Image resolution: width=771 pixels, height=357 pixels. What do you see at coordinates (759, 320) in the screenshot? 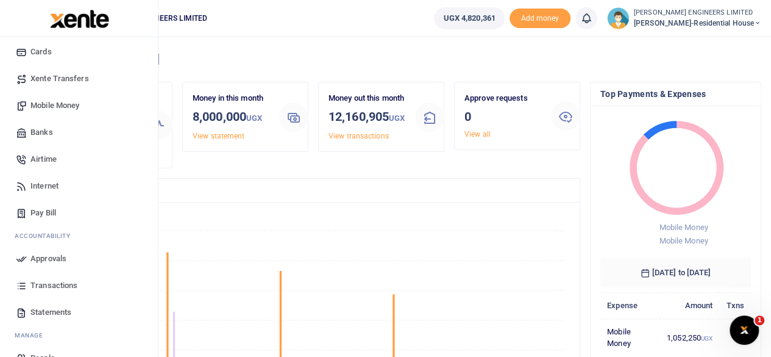
I see `span: 1` at bounding box center [759, 320].